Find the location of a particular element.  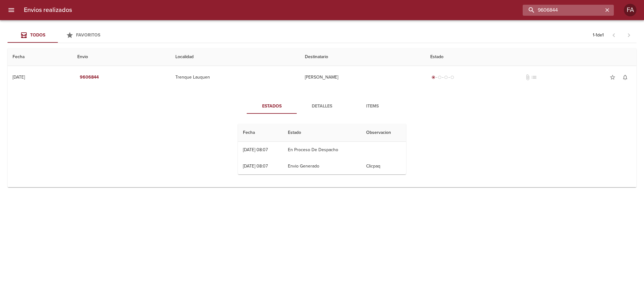

p: 1 - 1 de 1 is located at coordinates (598, 35).